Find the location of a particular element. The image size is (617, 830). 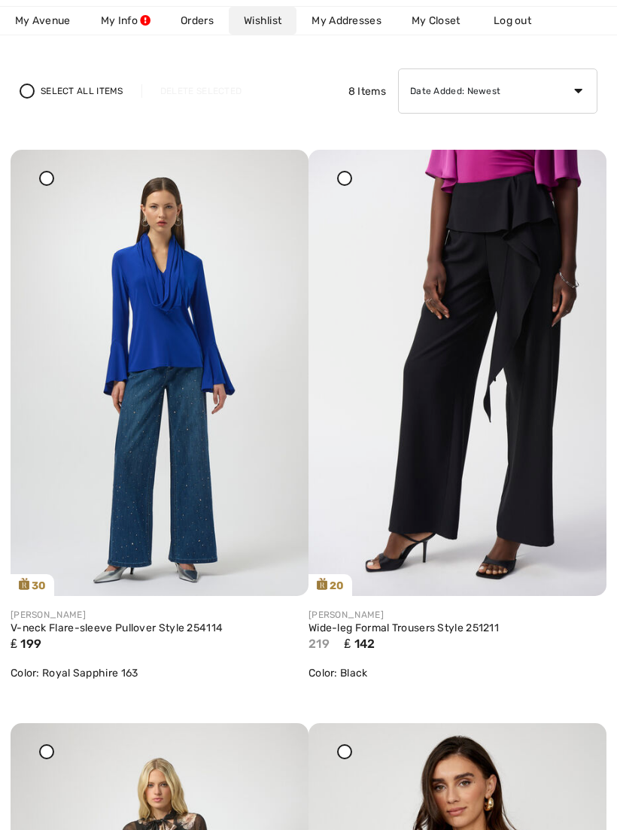

span: 219 is located at coordinates (319, 643).